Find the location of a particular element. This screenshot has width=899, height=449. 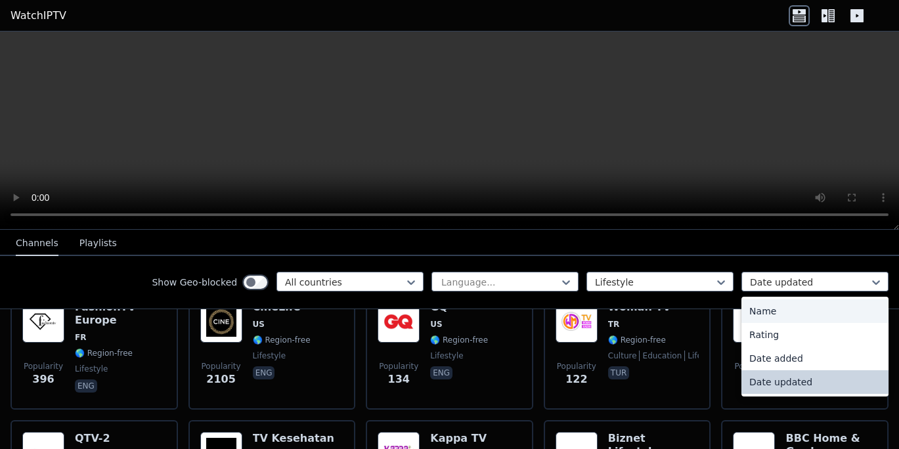

img: GQ is located at coordinates (398, 322).